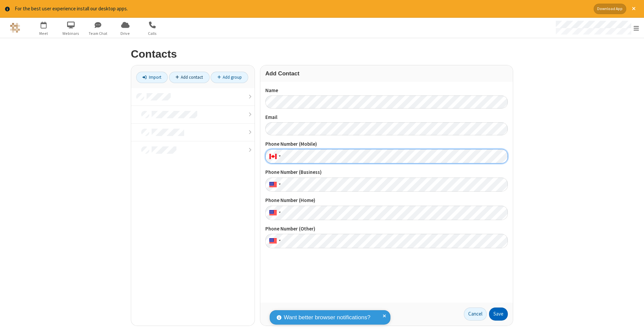 This screenshot has height=336, width=644. Describe the element at coordinates (386, 201) in the screenshot. I see `label: Phone Number (Home)` at that location.